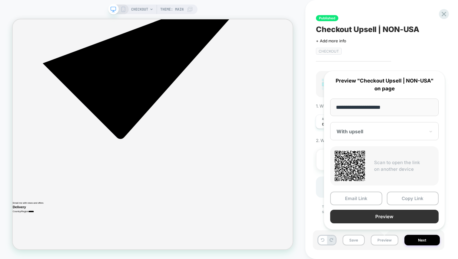 The image size is (458, 259). I want to click on button: Copy Link, so click(413, 199).